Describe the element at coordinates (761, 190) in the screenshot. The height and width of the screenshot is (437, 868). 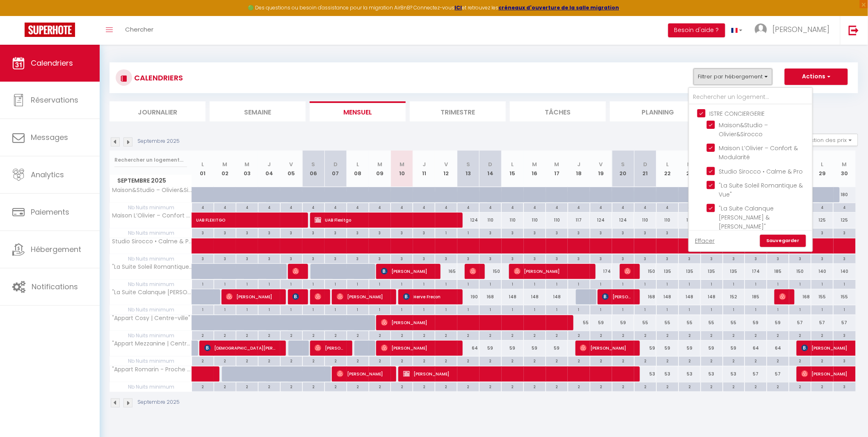
I see `span: "La Suite Soleil Romantique & Vue"` at that location.